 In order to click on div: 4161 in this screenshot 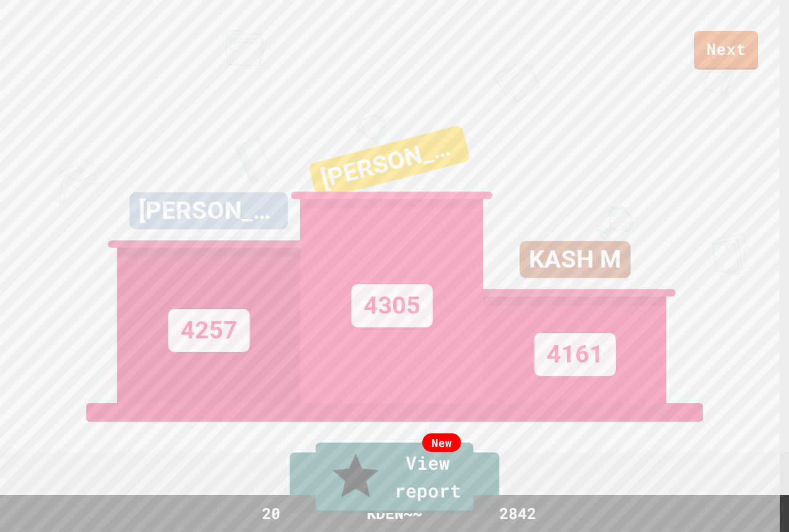, I will do `click(576, 355)`.